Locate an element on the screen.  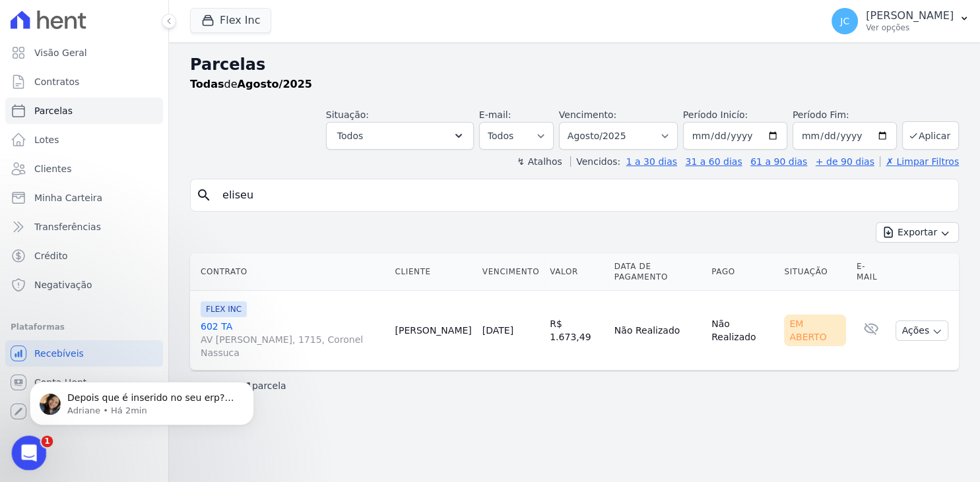
a: Contratos is located at coordinates (84, 82).